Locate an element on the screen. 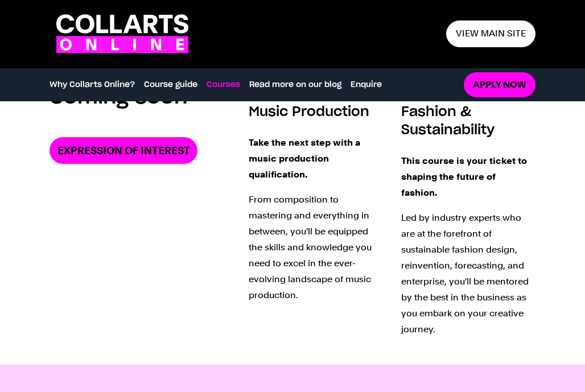 Image resolution: width=585 pixels, height=392 pixels. a: Why Collarts Online? is located at coordinates (92, 85).